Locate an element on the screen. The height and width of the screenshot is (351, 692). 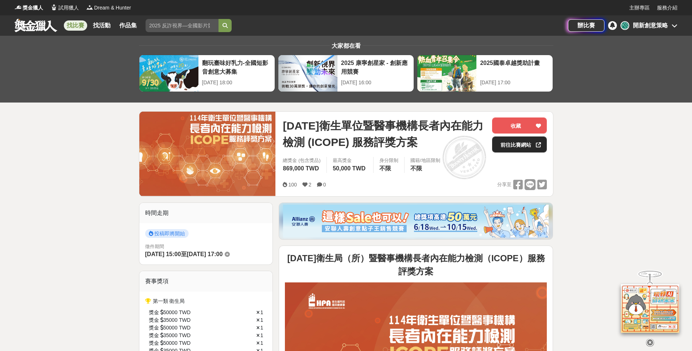
a: 服務介紹 is located at coordinates (668, 8).